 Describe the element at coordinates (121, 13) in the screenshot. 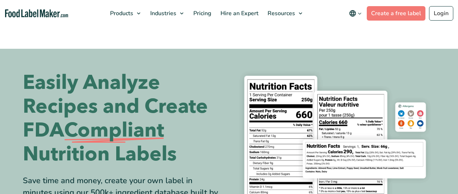

I see `span: Products` at that location.